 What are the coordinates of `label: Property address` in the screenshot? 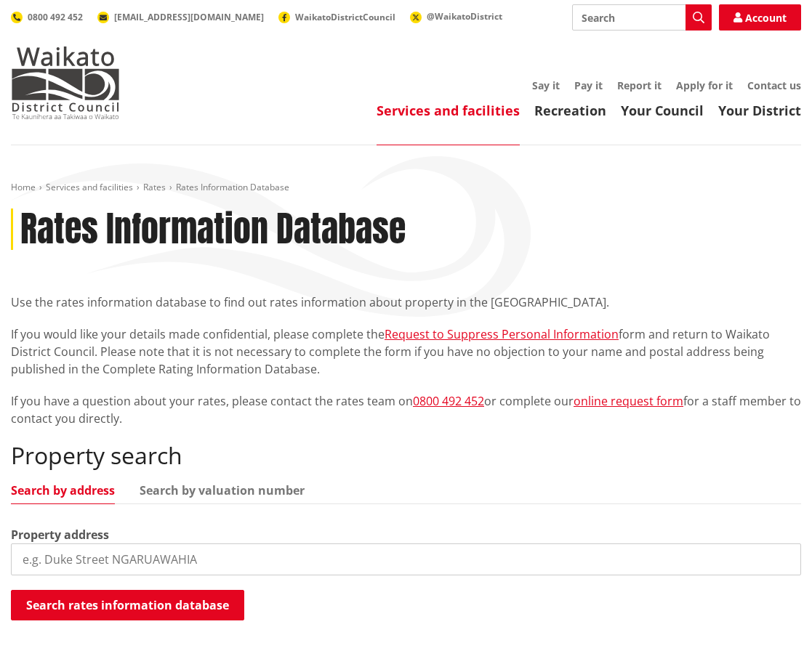 It's located at (59, 535).